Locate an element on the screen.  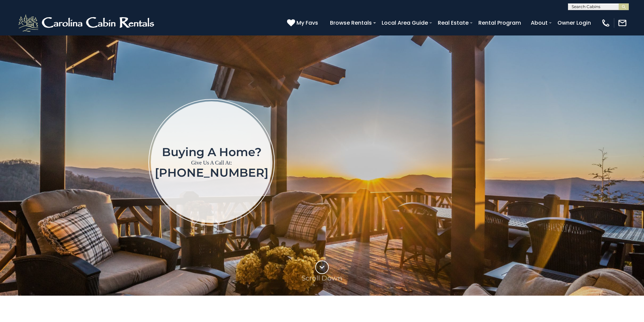
a: My Favs is located at coordinates (303, 23).